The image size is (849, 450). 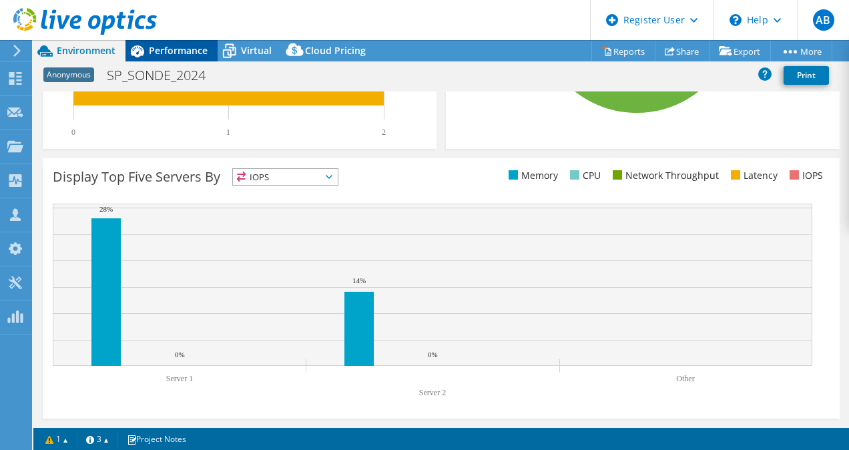 I want to click on h1: SP_SONDE_2024, so click(x=164, y=75).